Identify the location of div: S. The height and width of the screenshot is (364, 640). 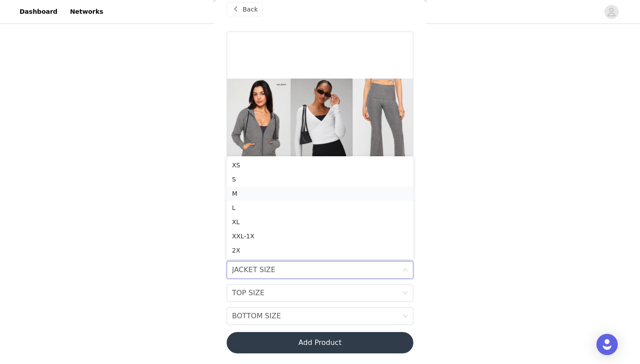
(320, 179).